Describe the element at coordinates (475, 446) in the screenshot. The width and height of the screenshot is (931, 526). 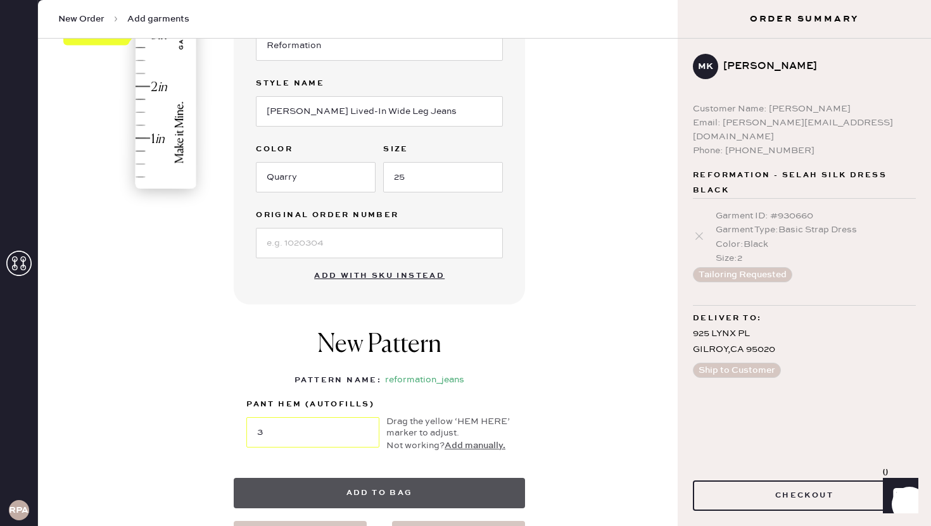
I see `button: Add manually.` at that location.